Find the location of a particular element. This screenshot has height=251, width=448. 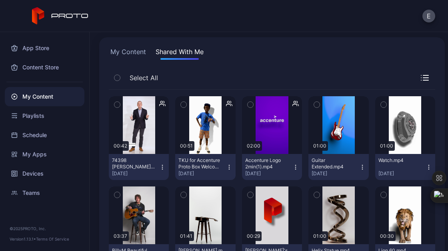

a: Schedule is located at coordinates (44, 135).